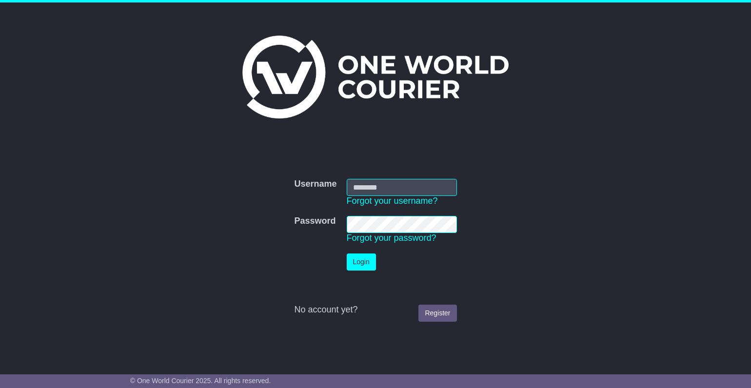 The image size is (751, 388). Describe the element at coordinates (437, 313) in the screenshot. I see `a: Register` at that location.